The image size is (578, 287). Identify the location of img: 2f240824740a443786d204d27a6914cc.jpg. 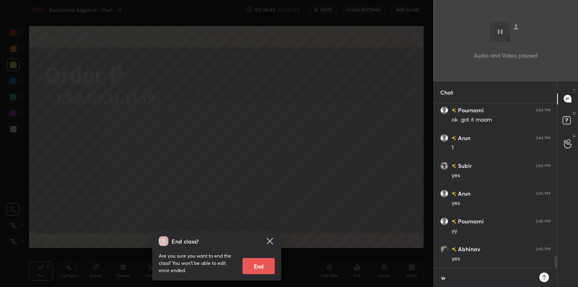
(444, 249).